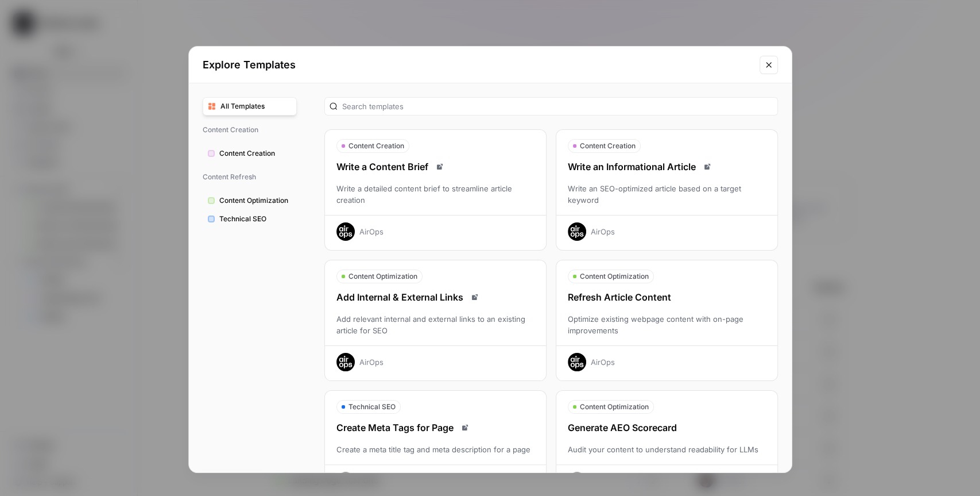 This screenshot has width=980, height=496. What do you see at coordinates (435, 189) in the screenshot?
I see `button: Content CreationWrite a Content BriefRead docsWrite a detailed content brief to streamline articl...` at bounding box center [435, 189].